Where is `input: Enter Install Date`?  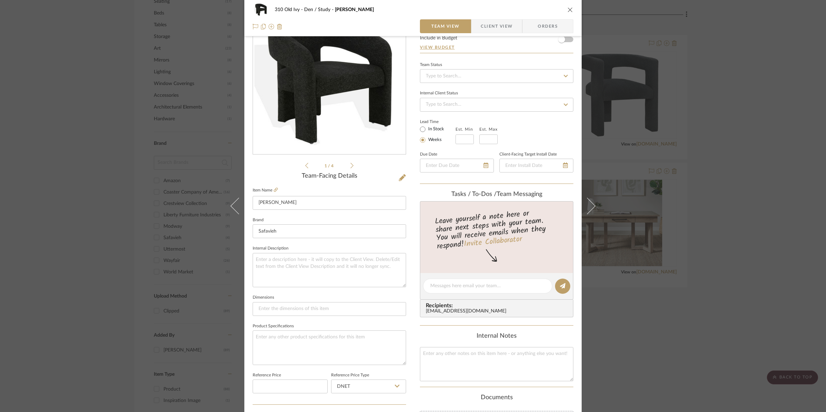 input: Enter Install Date is located at coordinates (536, 166).